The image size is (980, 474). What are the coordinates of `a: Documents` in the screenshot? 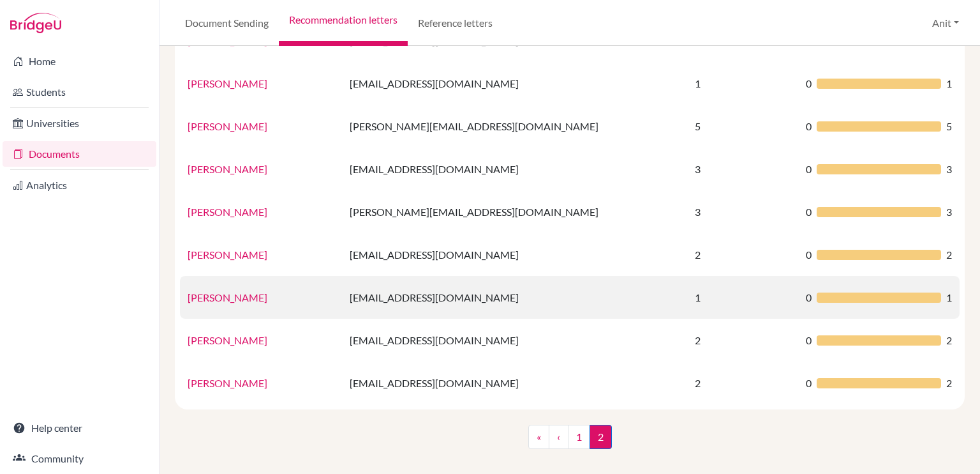 It's located at (79, 154).